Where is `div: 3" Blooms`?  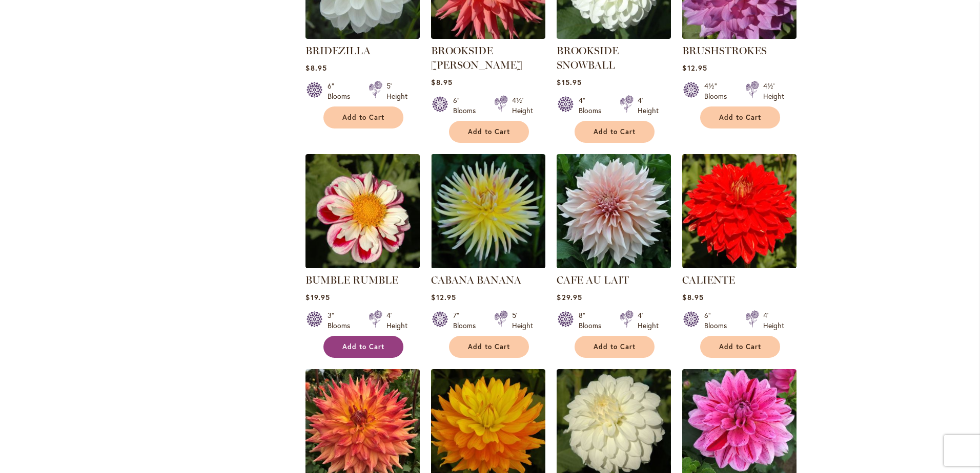 div: 3" Blooms is located at coordinates (342, 321).